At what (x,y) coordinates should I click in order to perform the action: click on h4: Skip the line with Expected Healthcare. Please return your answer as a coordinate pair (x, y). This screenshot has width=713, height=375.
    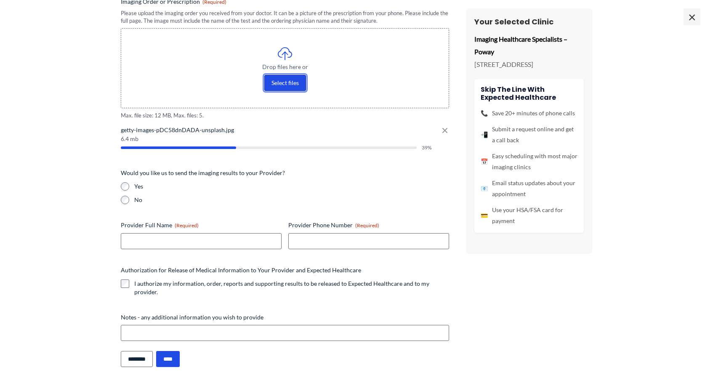
    Looking at the image, I should click on (529, 93).